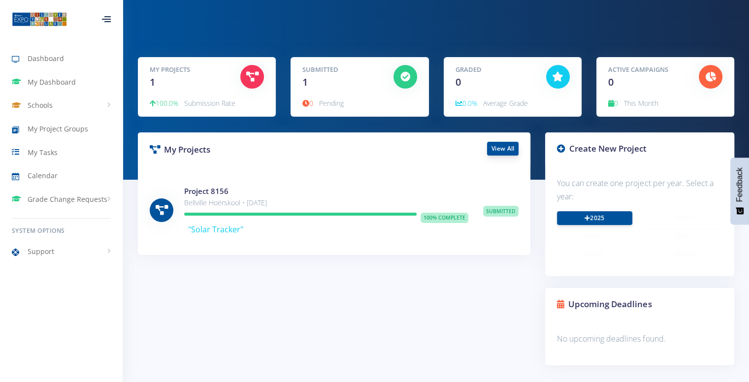 This screenshot has height=382, width=749. What do you see at coordinates (505, 103) in the screenshot?
I see `span: Average Grade` at bounding box center [505, 103].